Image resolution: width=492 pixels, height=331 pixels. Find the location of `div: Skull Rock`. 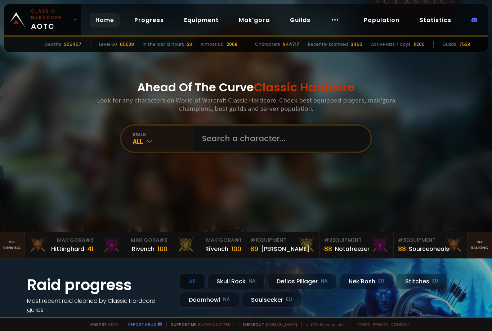

div: Skull Rock is located at coordinates (236, 281).